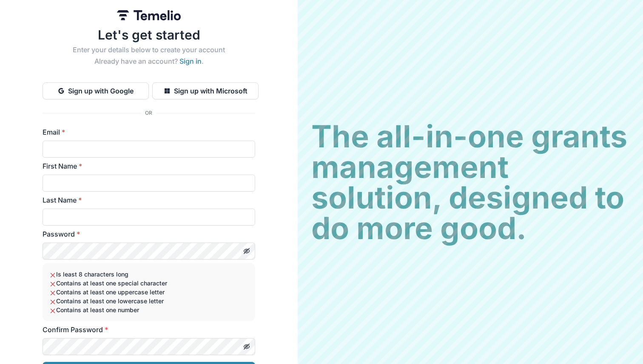 The image size is (643, 364). Describe the element at coordinates (146, 132) in the screenshot. I see `label: Email` at that location.